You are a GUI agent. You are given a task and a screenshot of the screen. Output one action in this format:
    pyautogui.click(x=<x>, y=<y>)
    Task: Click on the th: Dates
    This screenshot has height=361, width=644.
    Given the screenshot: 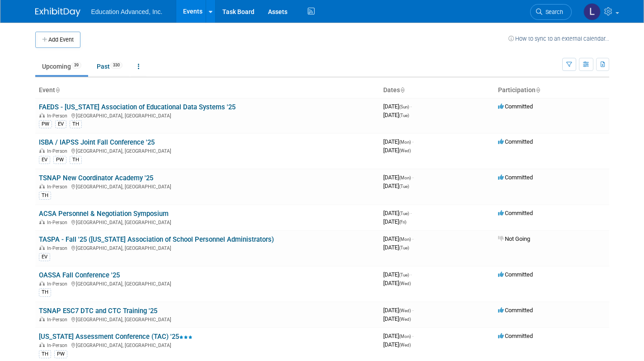 What is the action you would take?
    pyautogui.click(x=437, y=90)
    